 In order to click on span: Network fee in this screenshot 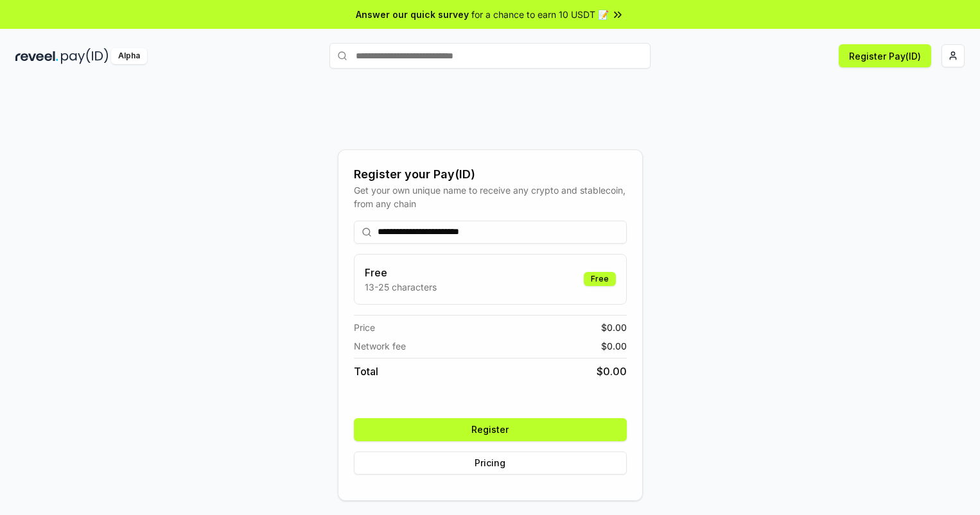, I will do `click(380, 346)`.